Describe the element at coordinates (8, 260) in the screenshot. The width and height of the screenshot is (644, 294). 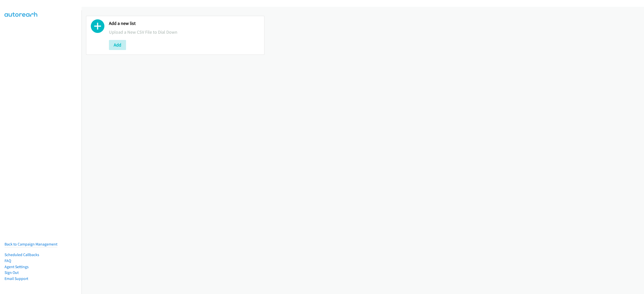
I see `a: FAQ` at that location.